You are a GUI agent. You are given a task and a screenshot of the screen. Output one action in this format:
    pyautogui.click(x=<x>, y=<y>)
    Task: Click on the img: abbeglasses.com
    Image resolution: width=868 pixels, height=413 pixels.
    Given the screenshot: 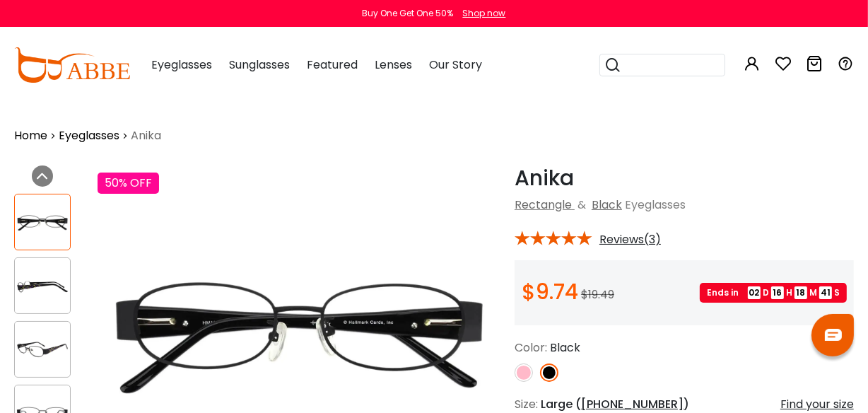 What is the action you would take?
    pyautogui.click(x=72, y=65)
    